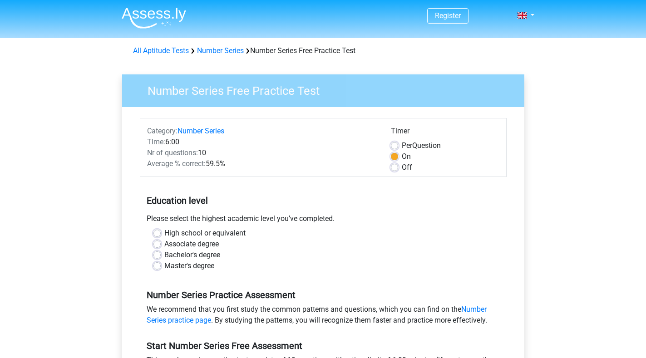  What do you see at coordinates (192, 244) in the screenshot?
I see `label: Associate degree` at bounding box center [192, 244].